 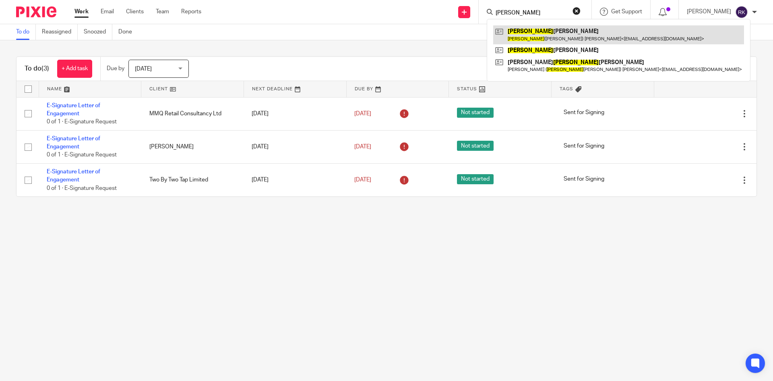 I want to click on button: Clear, so click(x=577, y=11).